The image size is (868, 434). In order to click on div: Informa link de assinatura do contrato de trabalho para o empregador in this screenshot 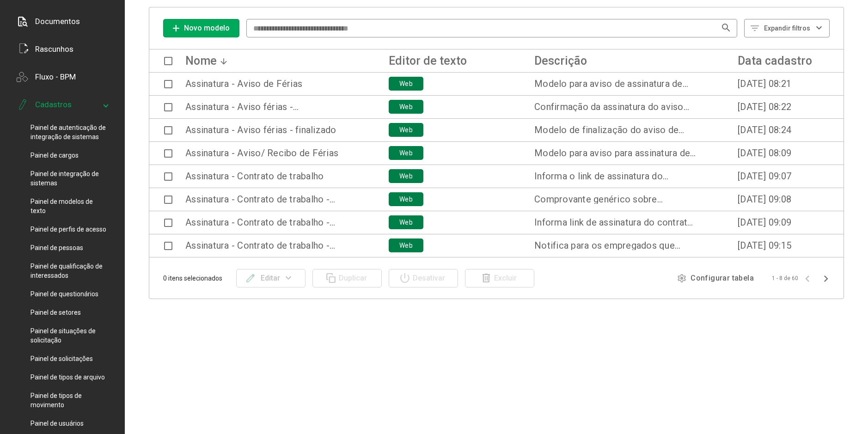, I will do `click(615, 222)`.